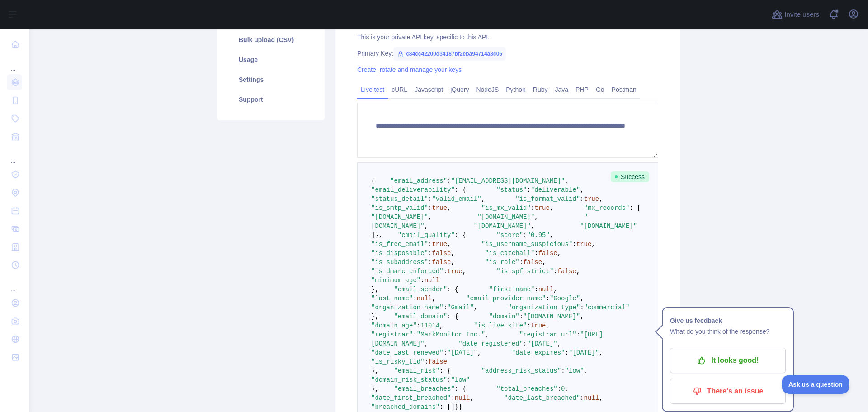 Image resolution: width=868 pixels, height=412 pixels. What do you see at coordinates (548, 199) in the screenshot?
I see `span: "is_format_valid"` at bounding box center [548, 199].